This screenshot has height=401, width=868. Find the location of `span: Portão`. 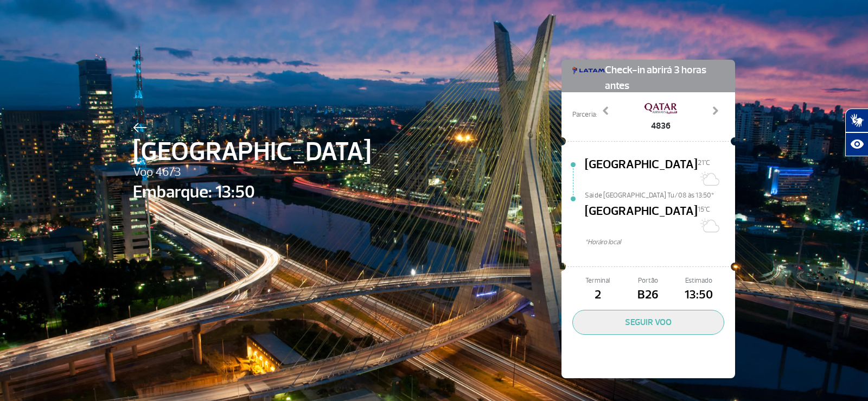

span: Portão is located at coordinates (648, 280).